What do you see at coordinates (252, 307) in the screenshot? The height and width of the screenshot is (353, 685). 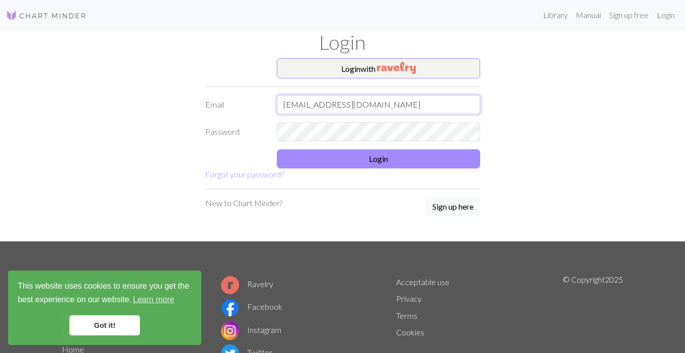 I see `a: Facebook` at bounding box center [252, 307].